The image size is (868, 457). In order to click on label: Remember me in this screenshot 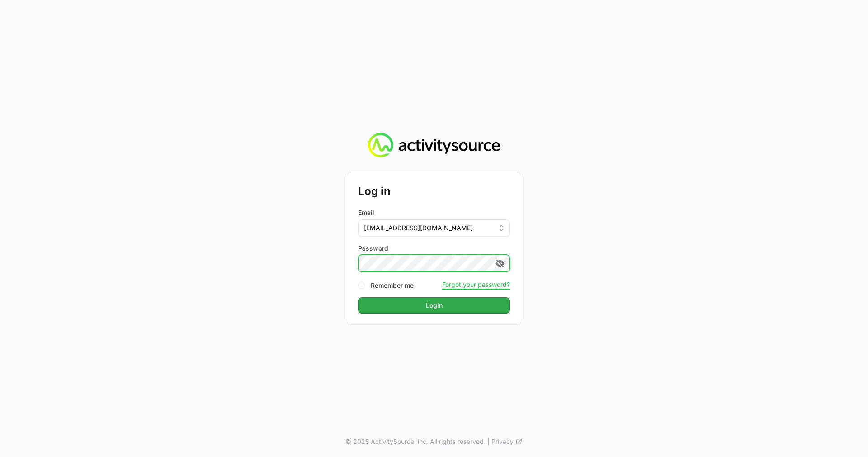, I will do `click(392, 286)`.